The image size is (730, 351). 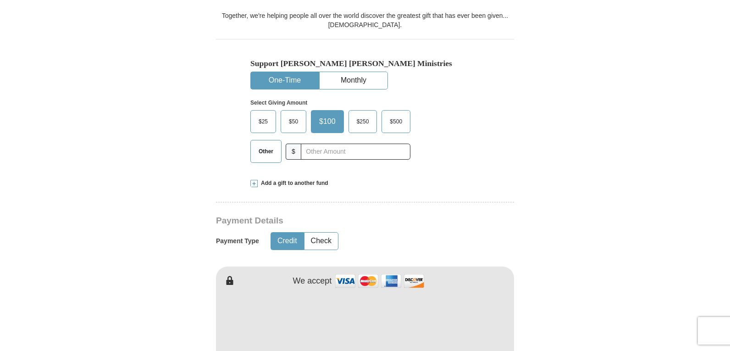 What do you see at coordinates (333, 221) in the screenshot?
I see `h3: Payment Details` at bounding box center [333, 221].